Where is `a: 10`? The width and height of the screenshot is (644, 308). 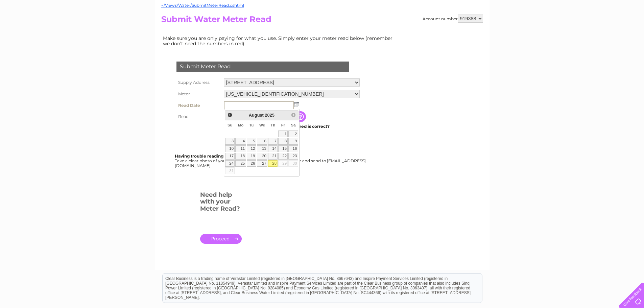
a: 10 is located at coordinates (230, 149).